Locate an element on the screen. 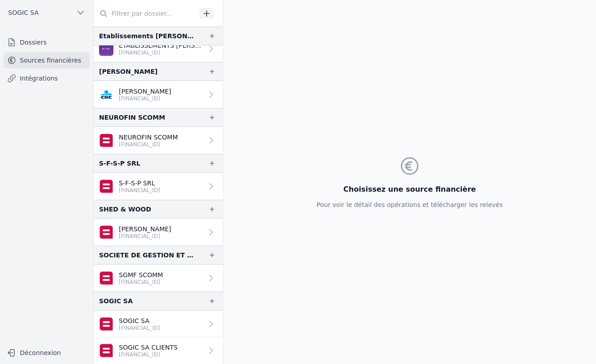  button: SOGIC SA is located at coordinates (46, 13).